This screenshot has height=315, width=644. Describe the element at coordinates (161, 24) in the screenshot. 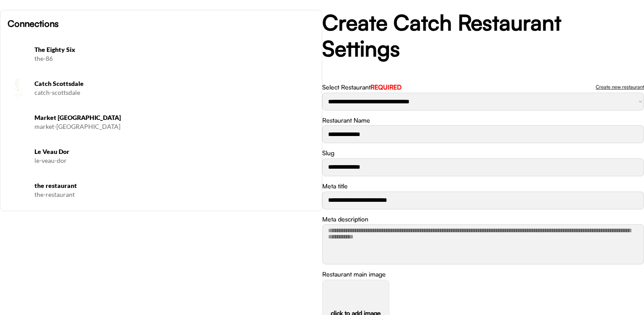

I see `h6: Connections` at that location.